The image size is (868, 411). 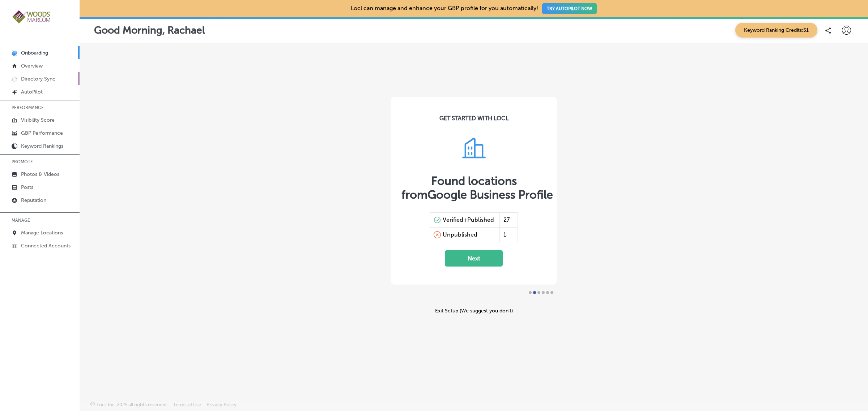 What do you see at coordinates (34, 53) in the screenshot?
I see `p: Onboarding` at bounding box center [34, 53].